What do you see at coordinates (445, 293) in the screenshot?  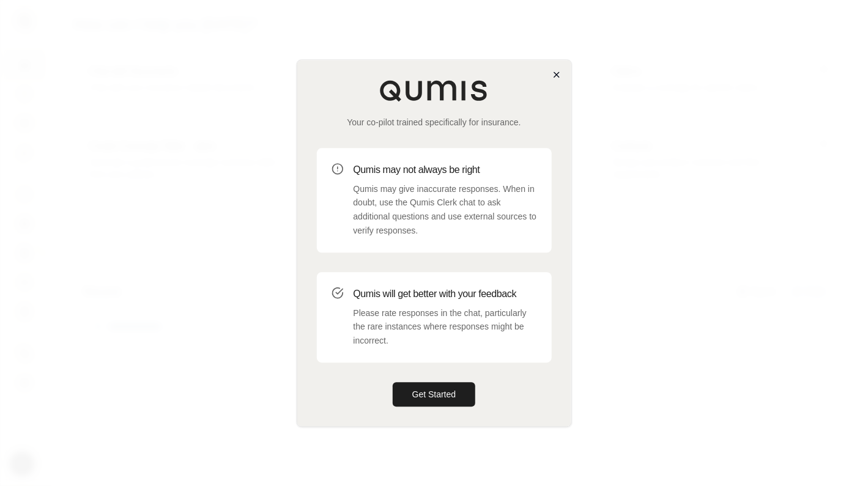 I see `h3: Qumis will get better with your feedback` at bounding box center [445, 293].